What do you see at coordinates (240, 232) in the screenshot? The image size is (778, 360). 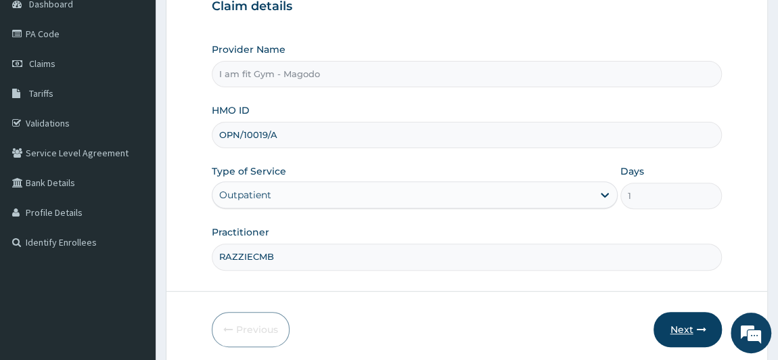 I see `label: Practitioner` at bounding box center [240, 232].